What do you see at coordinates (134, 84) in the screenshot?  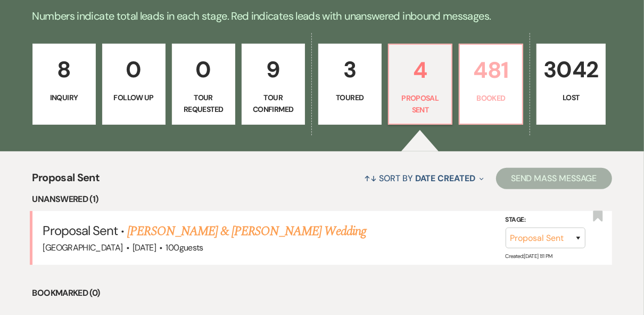 I see `a: 0Follow Up` at bounding box center [134, 84].